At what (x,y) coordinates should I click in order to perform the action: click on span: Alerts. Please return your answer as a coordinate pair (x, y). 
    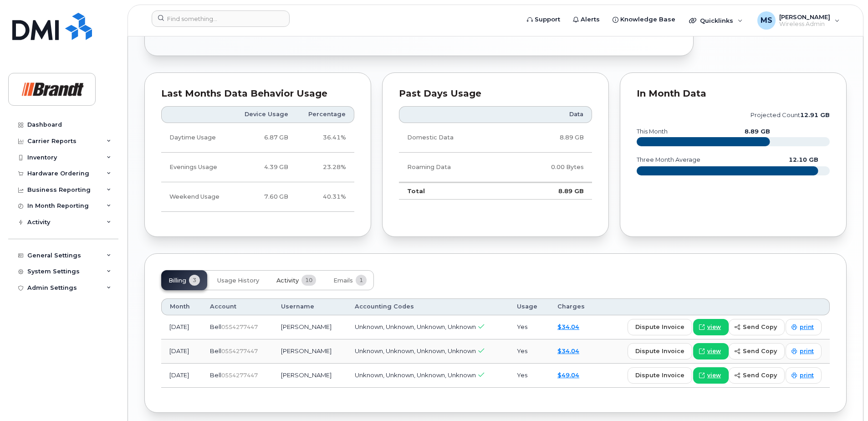
    Looking at the image, I should click on (590, 19).